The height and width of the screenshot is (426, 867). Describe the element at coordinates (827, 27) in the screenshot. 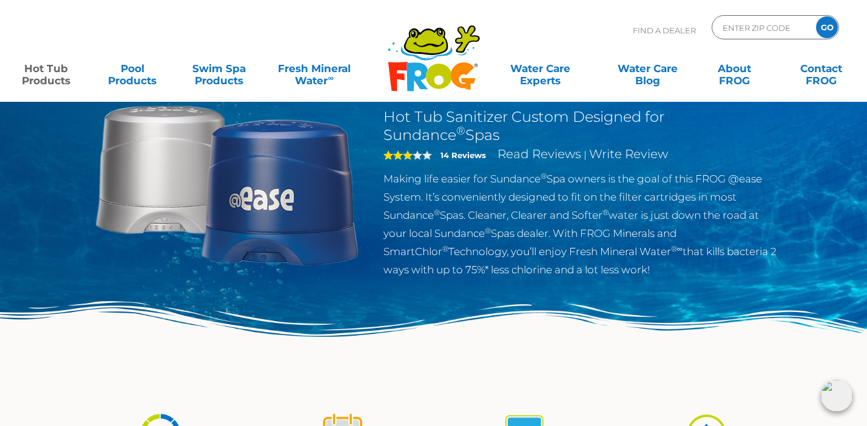

I see `input: GO` at that location.